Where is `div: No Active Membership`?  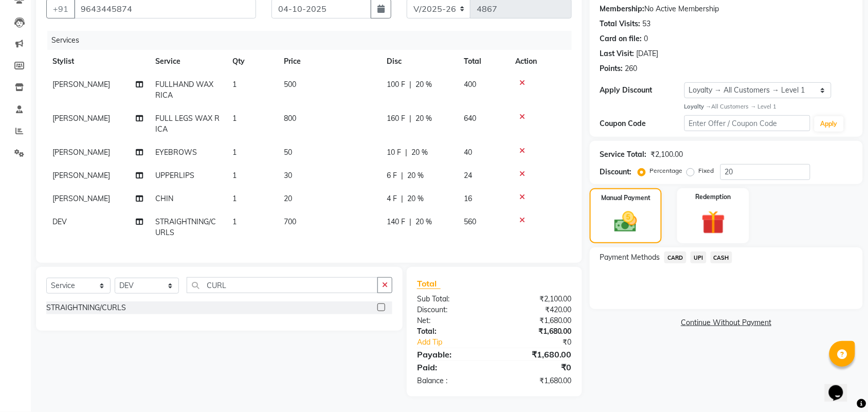
div: No Active Membership is located at coordinates (726, 9).